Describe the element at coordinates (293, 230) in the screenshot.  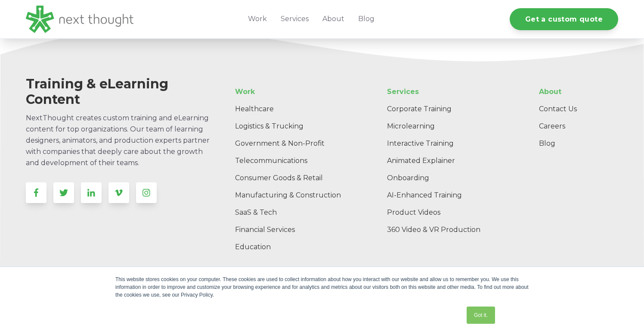
I see `a: Financial Services` at that location.